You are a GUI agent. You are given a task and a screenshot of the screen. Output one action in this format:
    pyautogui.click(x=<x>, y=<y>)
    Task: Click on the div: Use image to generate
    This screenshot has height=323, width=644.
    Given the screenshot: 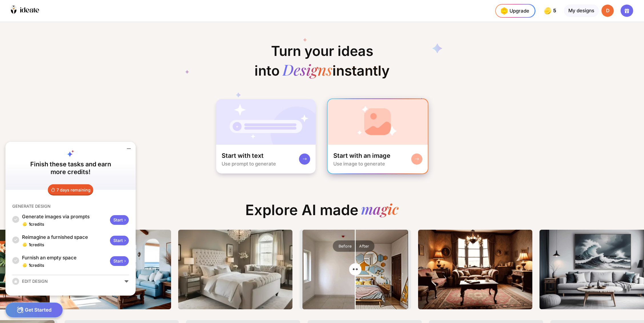 What is the action you would take?
    pyautogui.click(x=359, y=164)
    